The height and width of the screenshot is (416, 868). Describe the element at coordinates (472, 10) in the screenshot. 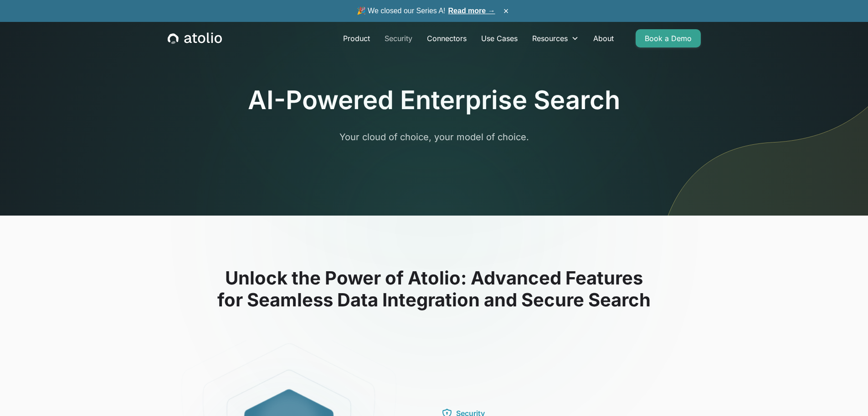

I see `a: Read more →` at that location.